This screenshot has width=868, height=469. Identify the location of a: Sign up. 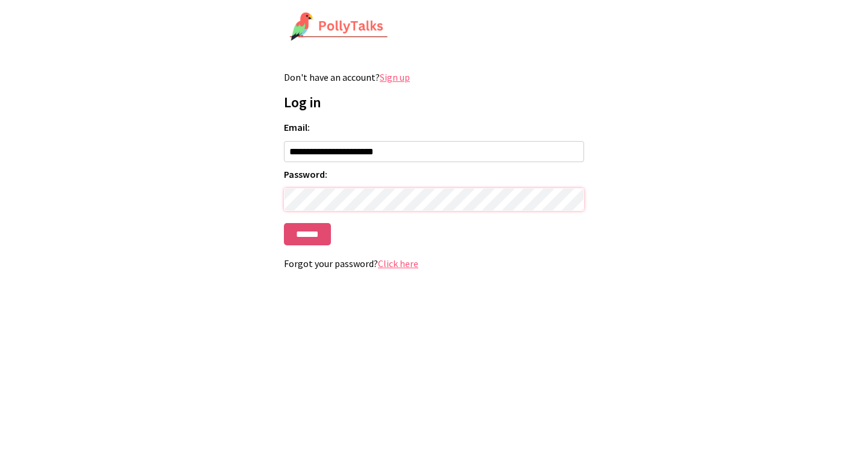
(395, 78).